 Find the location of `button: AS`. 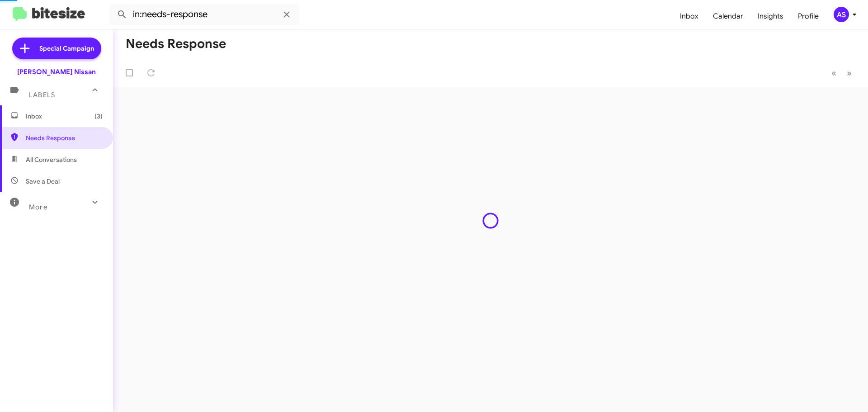

button: AS is located at coordinates (841, 15).